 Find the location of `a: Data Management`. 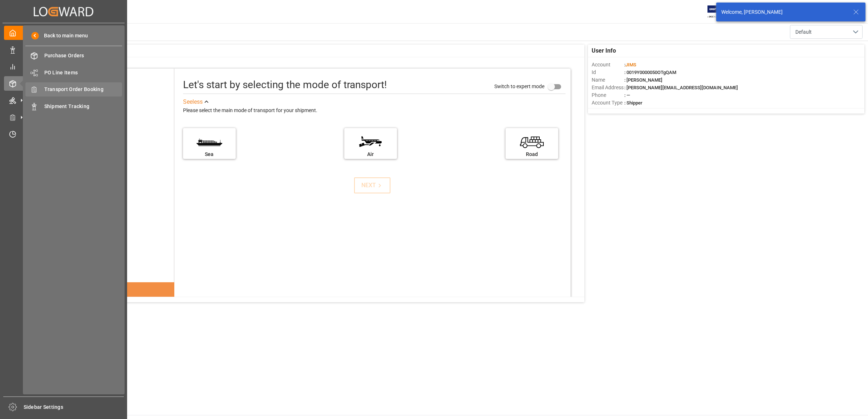

a: Data Management is located at coordinates (63, 49).